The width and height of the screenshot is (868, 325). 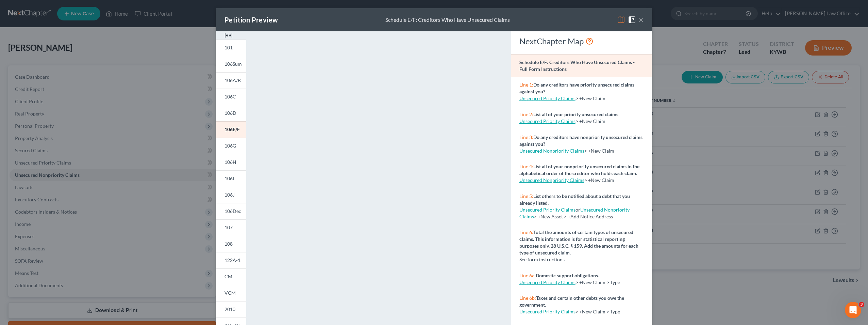 What do you see at coordinates (230, 162) in the screenshot?
I see `span: 106H` at bounding box center [230, 162].